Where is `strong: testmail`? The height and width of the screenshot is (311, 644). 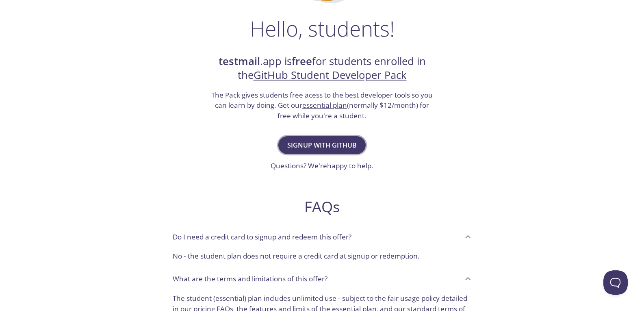 strong: testmail is located at coordinates (239, 61).